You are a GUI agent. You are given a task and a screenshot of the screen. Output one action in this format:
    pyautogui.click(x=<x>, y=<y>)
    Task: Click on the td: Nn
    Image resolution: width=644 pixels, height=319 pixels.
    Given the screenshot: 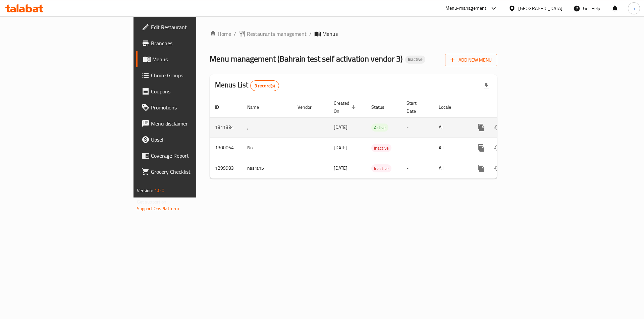 What is the action you would take?
    pyautogui.click(x=267, y=148)
    